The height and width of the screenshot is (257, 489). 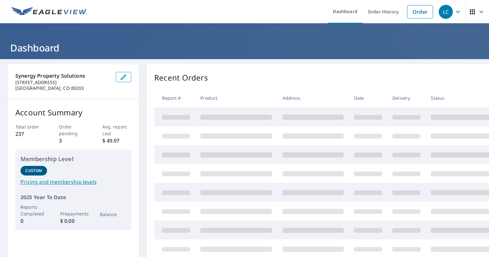 I want to click on th: Delivery, so click(x=406, y=98).